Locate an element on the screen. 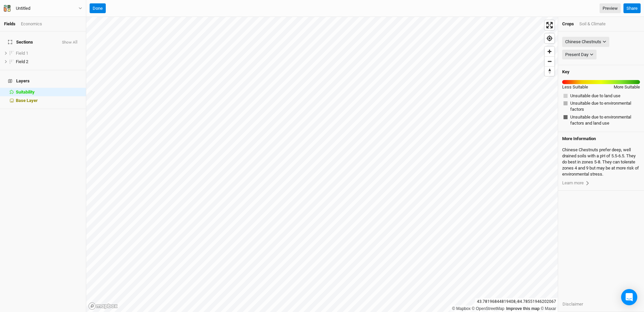 This screenshot has height=312, width=644. span: Zoom in is located at coordinates (550, 51).